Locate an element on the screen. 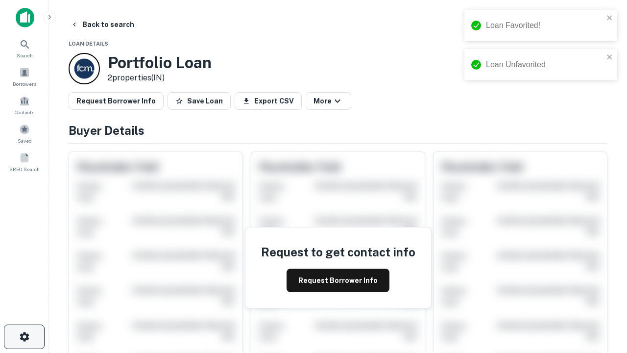 The image size is (627, 353). span: Contacts is located at coordinates (24, 112).